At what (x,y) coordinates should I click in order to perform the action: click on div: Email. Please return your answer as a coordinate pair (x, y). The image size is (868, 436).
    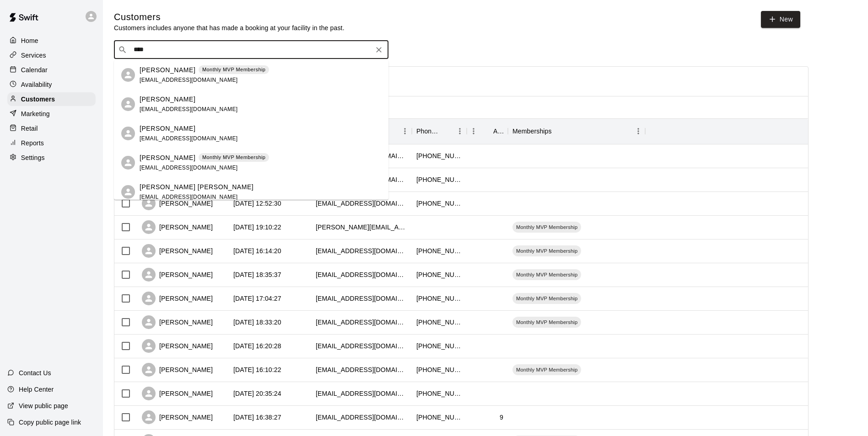
    Looking at the image, I should click on (361, 131).